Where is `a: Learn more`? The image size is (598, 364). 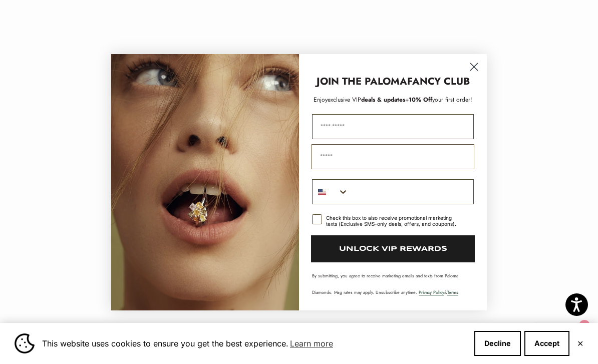 a: Learn more is located at coordinates (311, 343).